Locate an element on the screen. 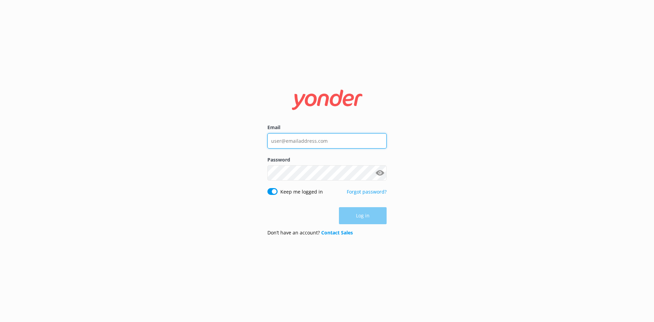 This screenshot has width=654, height=322. p: Don’t have an account? is located at coordinates (310, 233).